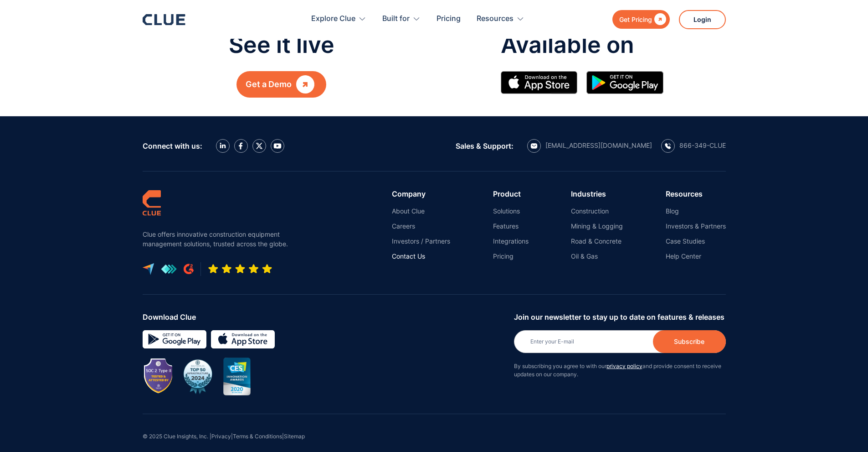 The width and height of the screenshot is (868, 452). Describe the element at coordinates (278, 146) in the screenshot. I see `img: YouTube Icon` at that location.